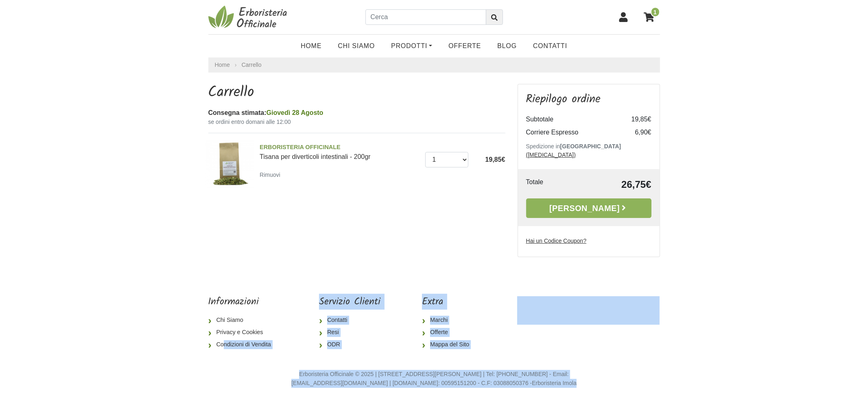 This screenshot has width=868, height=416. I want to click on span: Giovedì 28 Agosto, so click(295, 112).